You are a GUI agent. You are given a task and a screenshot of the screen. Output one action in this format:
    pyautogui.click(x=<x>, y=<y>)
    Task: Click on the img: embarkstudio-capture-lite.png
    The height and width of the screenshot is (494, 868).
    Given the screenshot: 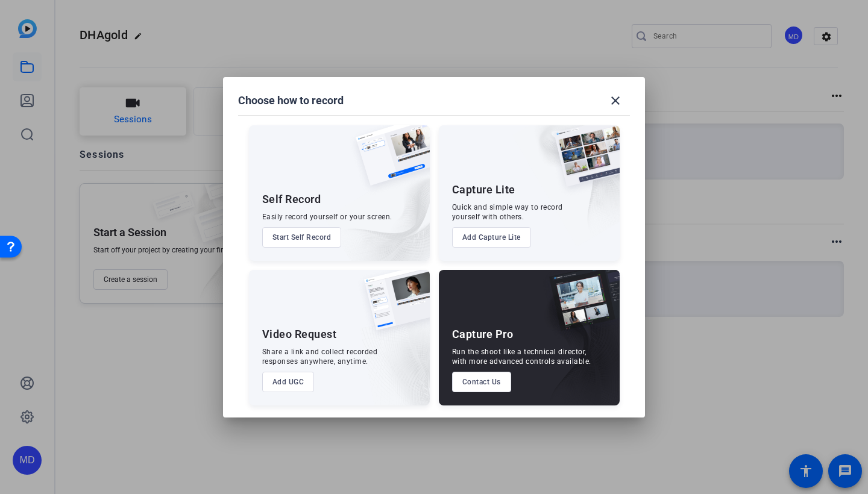 What is the action you would take?
    pyautogui.click(x=566, y=186)
    